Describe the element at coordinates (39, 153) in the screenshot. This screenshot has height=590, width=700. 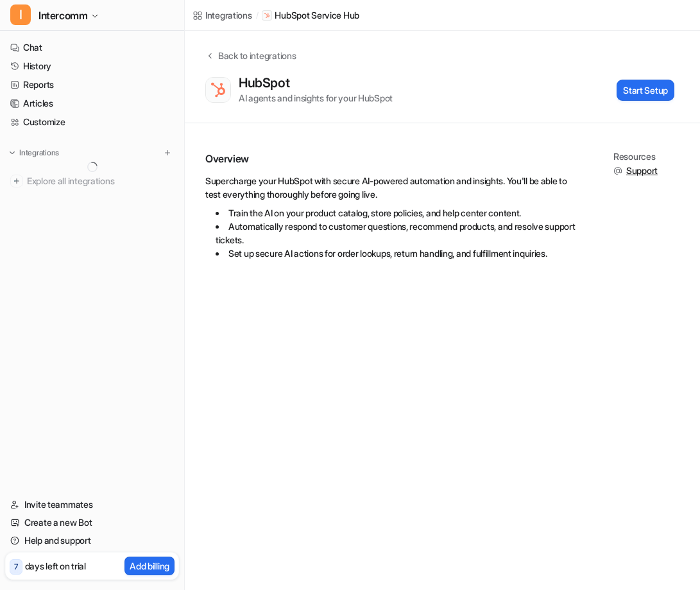
I see `p: Integrations` at that location.